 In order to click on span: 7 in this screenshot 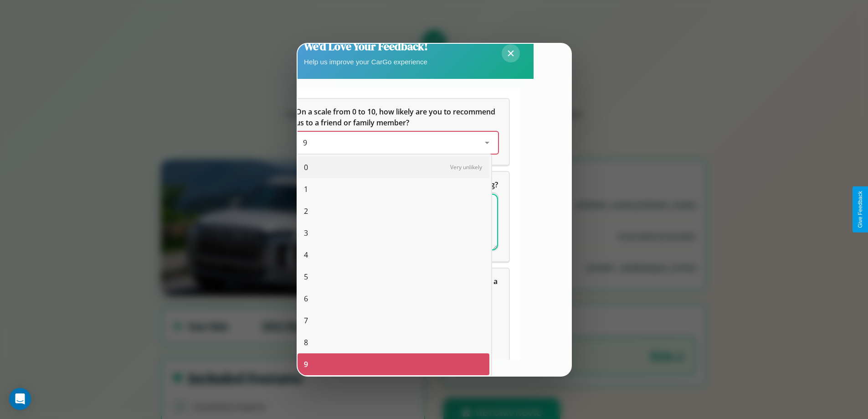, I will do `click(306, 320)`.